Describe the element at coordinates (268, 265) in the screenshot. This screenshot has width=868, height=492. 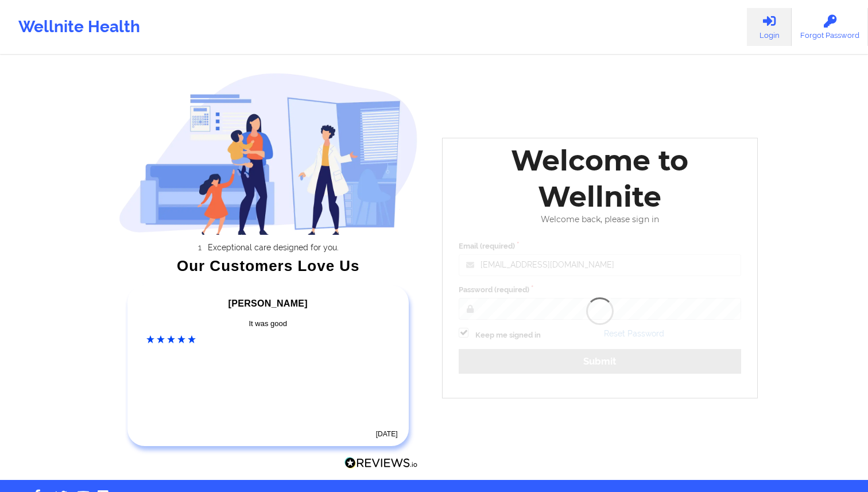
I see `div: Our Customers Love Us` at that location.